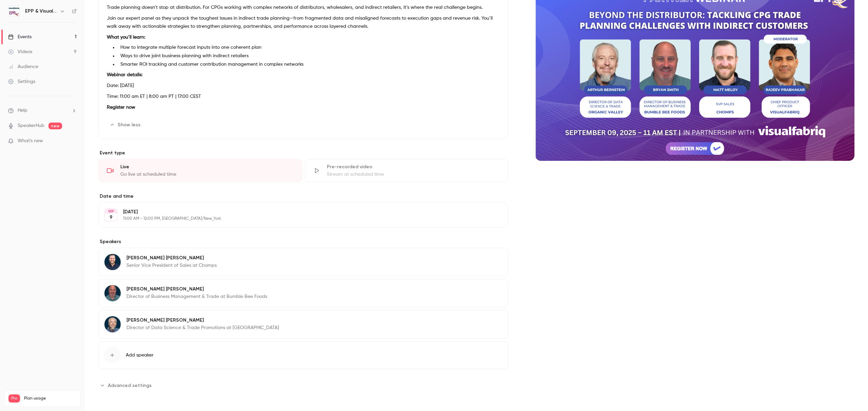  I want to click on div: Pre-recorded videoStream at scheduled time, so click(407, 170).